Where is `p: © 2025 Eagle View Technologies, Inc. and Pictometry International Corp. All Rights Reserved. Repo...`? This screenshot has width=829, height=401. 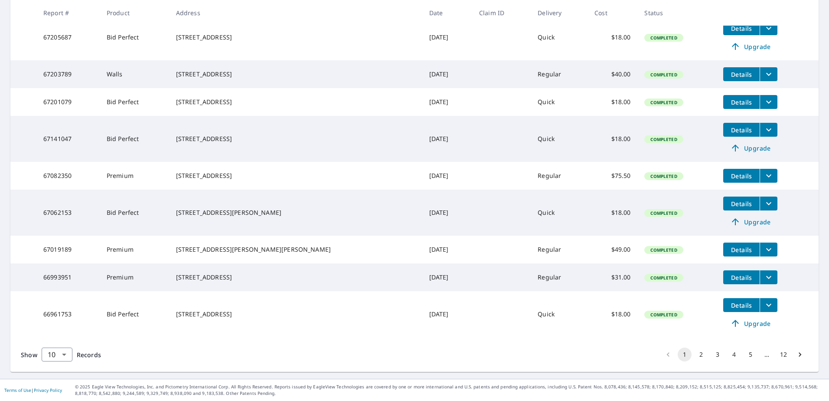
p: © 2025 Eagle View Technologies, Inc. and Pictometry International Corp. All Rights Reserved. Repo... is located at coordinates (450, 390).